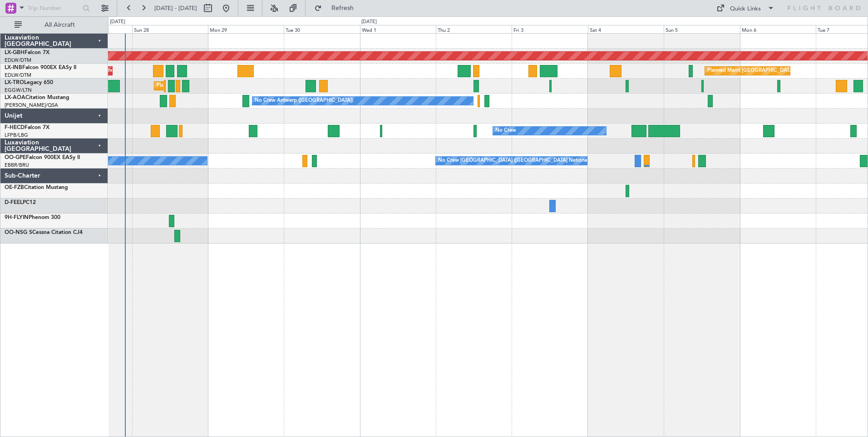  I want to click on input: Trip Number, so click(53, 8).